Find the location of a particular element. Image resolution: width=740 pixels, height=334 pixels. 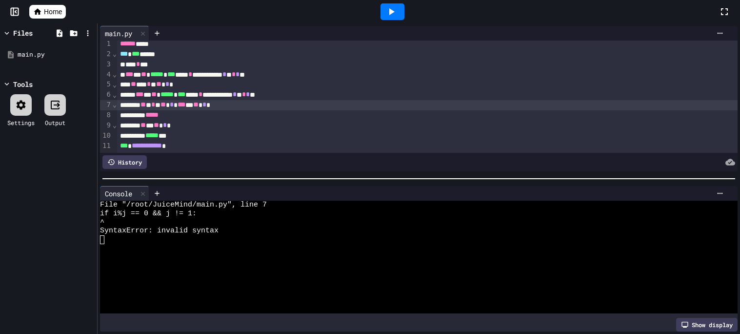

span: File "/root/JuiceMind/main.py", line 7 is located at coordinates (183, 205).